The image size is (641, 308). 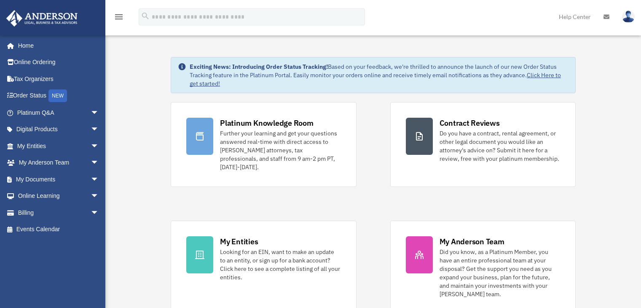 I want to click on a: Billingarrow_drop_down, so click(x=59, y=212).